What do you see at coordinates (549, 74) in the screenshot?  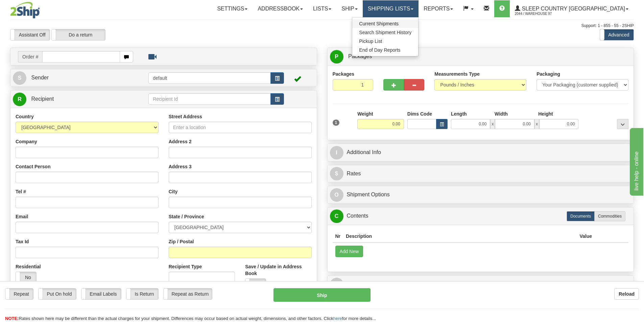 I see `label: Packaging` at bounding box center [549, 74].